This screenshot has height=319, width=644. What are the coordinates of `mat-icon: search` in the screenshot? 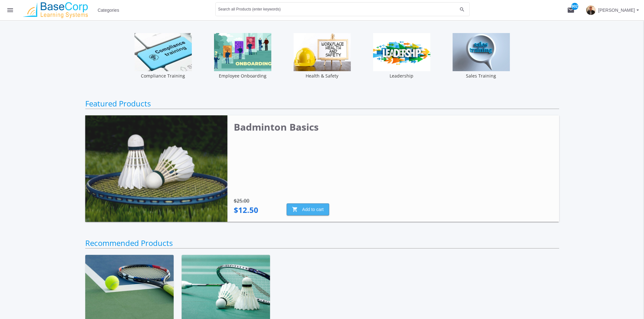 It's located at (462, 9).